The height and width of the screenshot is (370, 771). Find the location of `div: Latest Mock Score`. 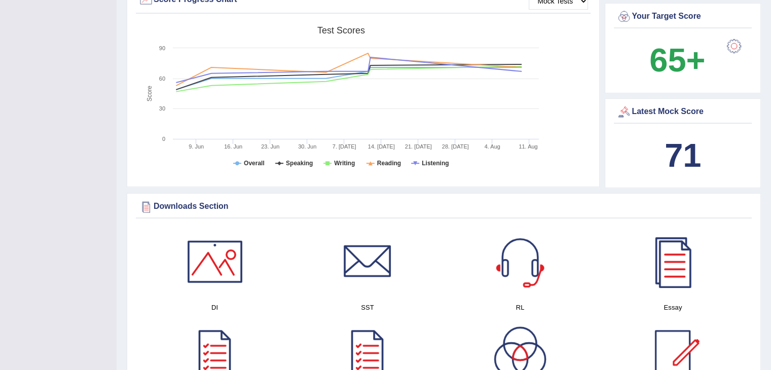

div: Latest Mock Score is located at coordinates (683, 112).